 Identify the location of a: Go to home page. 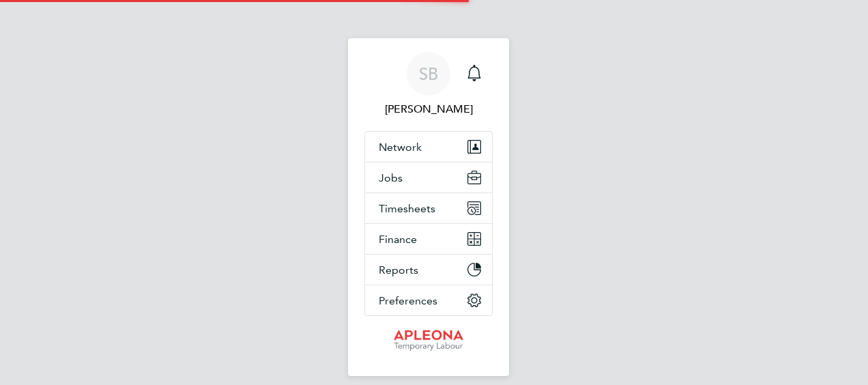
(428, 340).